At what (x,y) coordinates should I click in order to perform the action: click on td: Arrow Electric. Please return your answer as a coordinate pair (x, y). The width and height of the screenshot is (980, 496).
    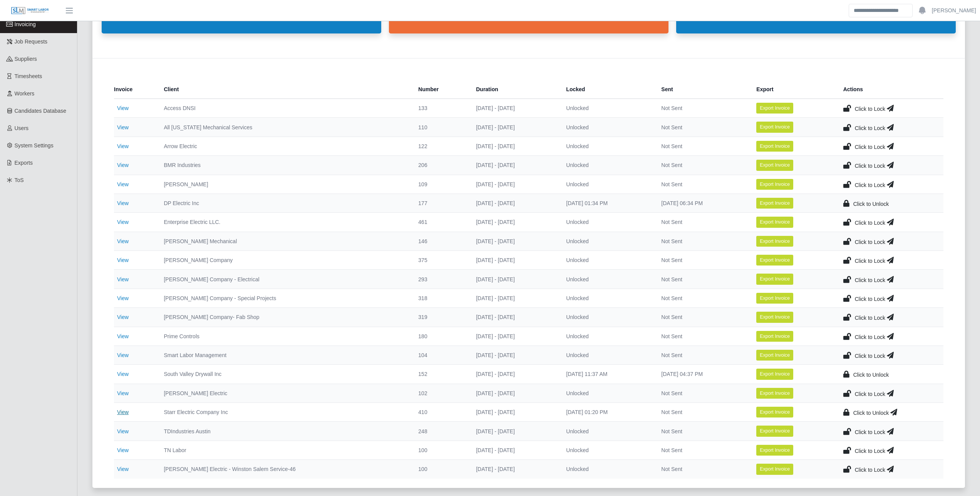
    Looking at the image, I should click on (285, 146).